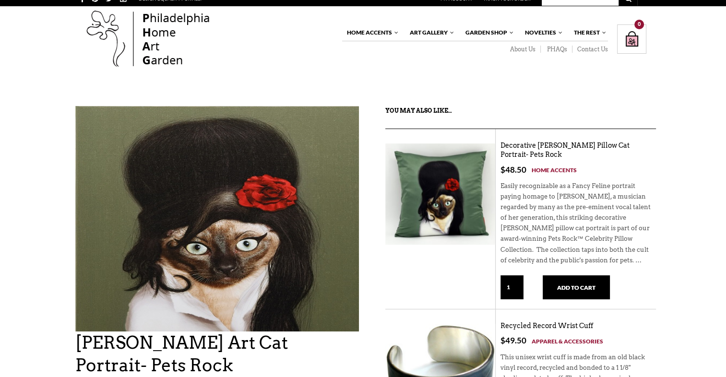  What do you see at coordinates (487, 33) in the screenshot?
I see `a: Garden Shop` at bounding box center [487, 33].